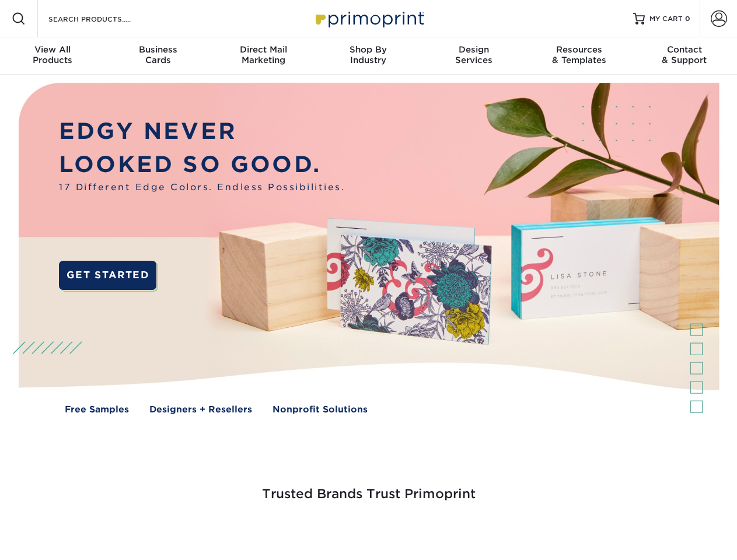 The image size is (737, 560). Describe the element at coordinates (84, 532) in the screenshot. I see `img: Smoothie King` at that location.